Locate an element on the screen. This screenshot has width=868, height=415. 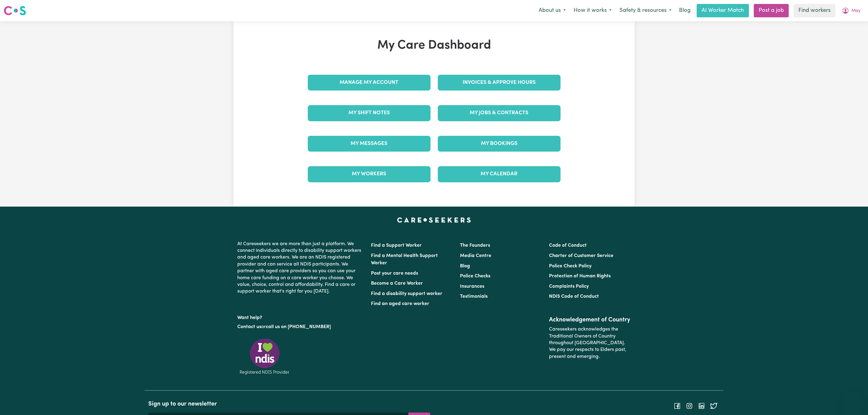
img: Registered NDIS provider is located at coordinates (265, 356).